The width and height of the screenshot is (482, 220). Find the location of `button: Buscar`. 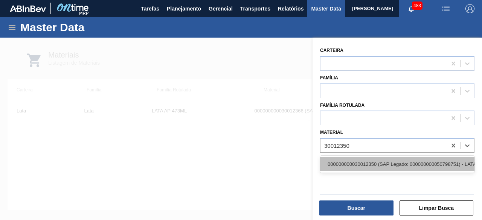

button: Buscar is located at coordinates (356, 208).